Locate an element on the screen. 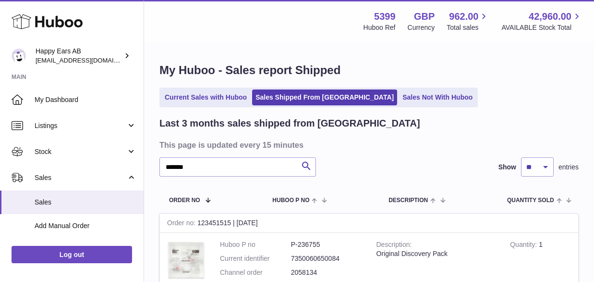  span: My Dashboard is located at coordinates (86, 99).